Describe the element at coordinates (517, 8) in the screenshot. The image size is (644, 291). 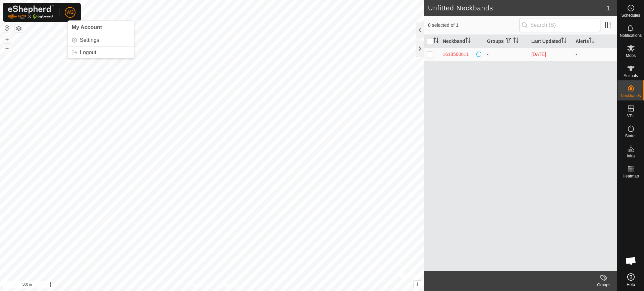
I see `h2: Unfitted Neckbands` at that location.